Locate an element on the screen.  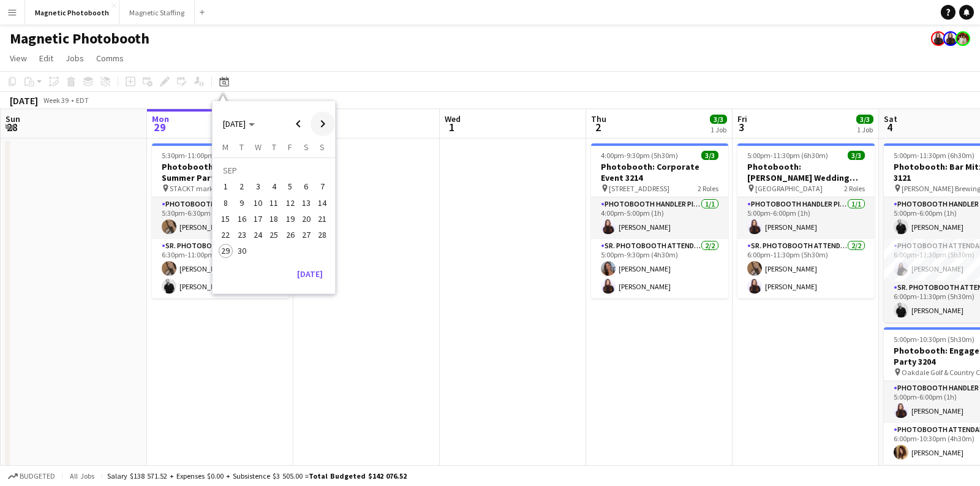
h1: Magnetic Photobooth is located at coordinates (79, 39).